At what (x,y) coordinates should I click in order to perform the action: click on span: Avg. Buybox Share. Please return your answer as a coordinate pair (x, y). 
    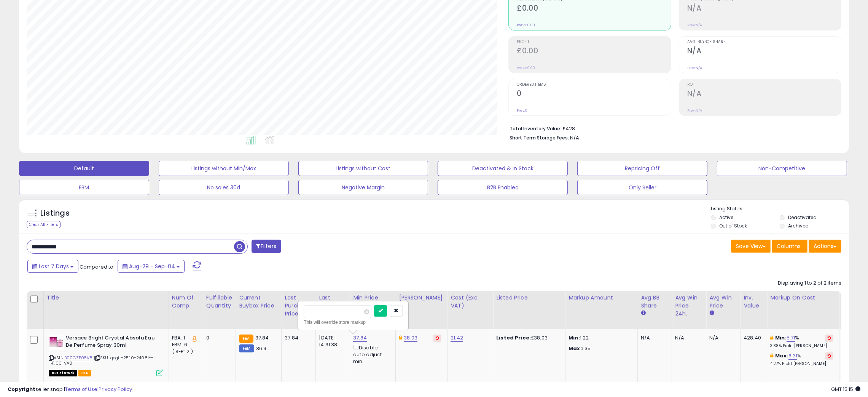
    Looking at the image, I should click on (764, 42).